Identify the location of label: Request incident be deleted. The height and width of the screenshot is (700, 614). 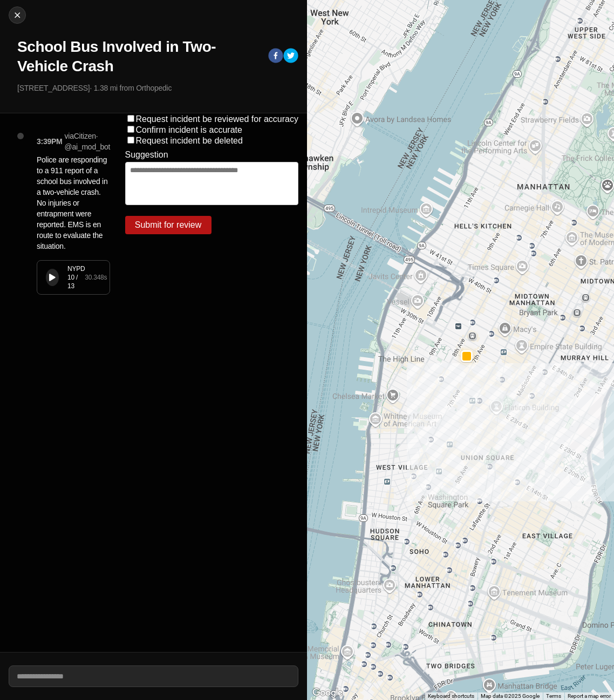
(189, 140).